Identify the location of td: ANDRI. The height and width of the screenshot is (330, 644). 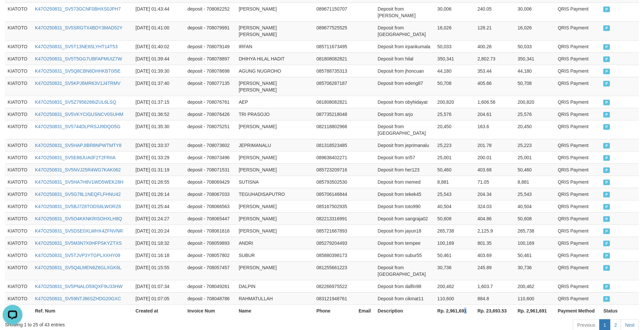
(275, 243).